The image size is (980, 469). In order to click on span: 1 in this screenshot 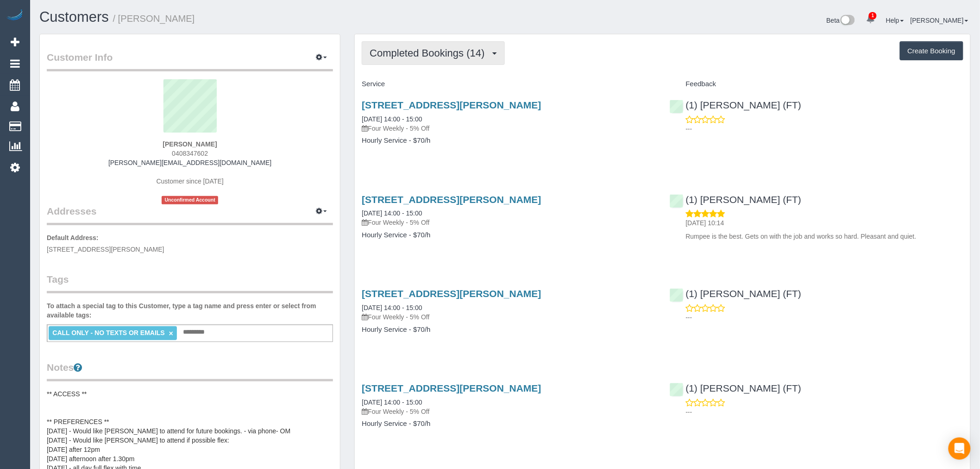, I will do `click(872, 16)`.